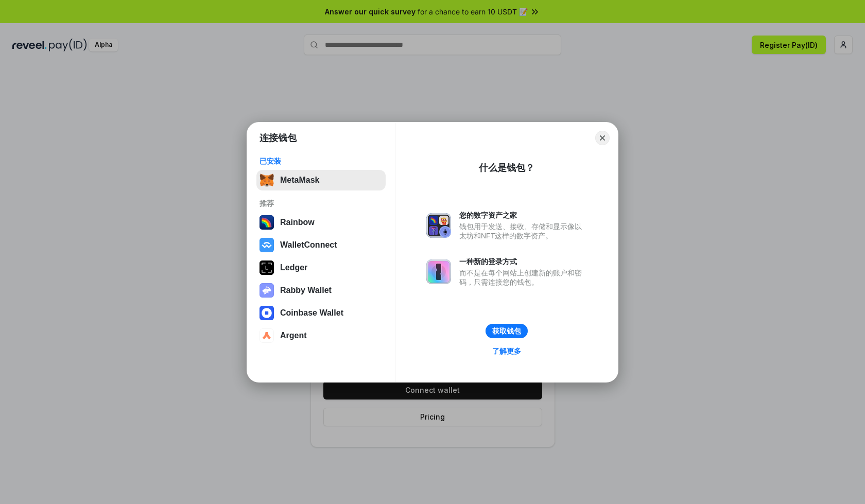  Describe the element at coordinates (294, 336) in the screenshot. I see `div: Argent` at that location.